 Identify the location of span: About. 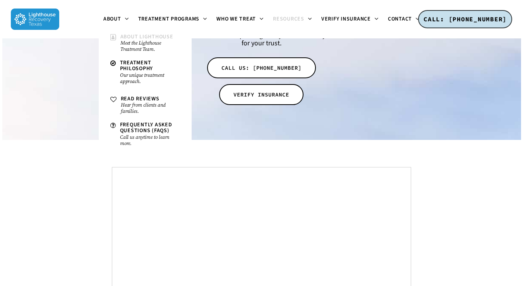
(112, 19).